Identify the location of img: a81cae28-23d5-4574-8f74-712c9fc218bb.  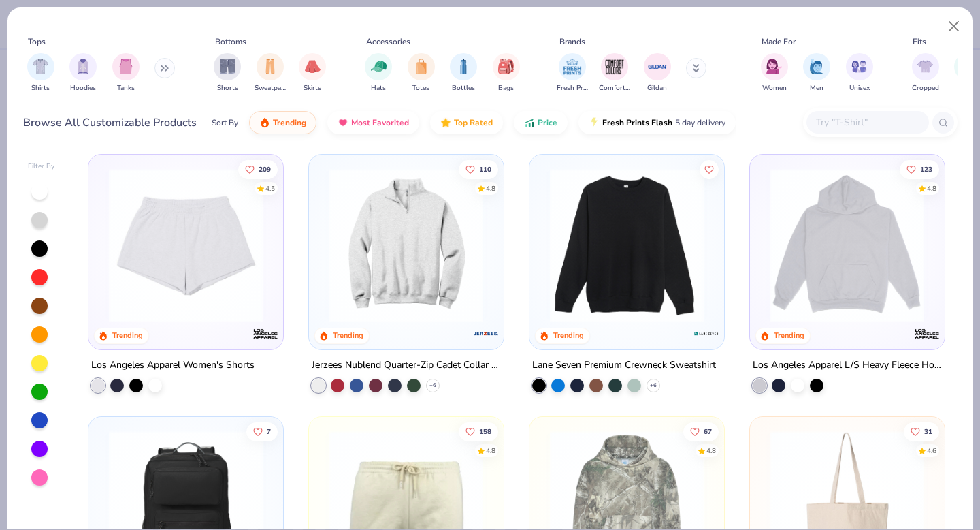
(627, 245).